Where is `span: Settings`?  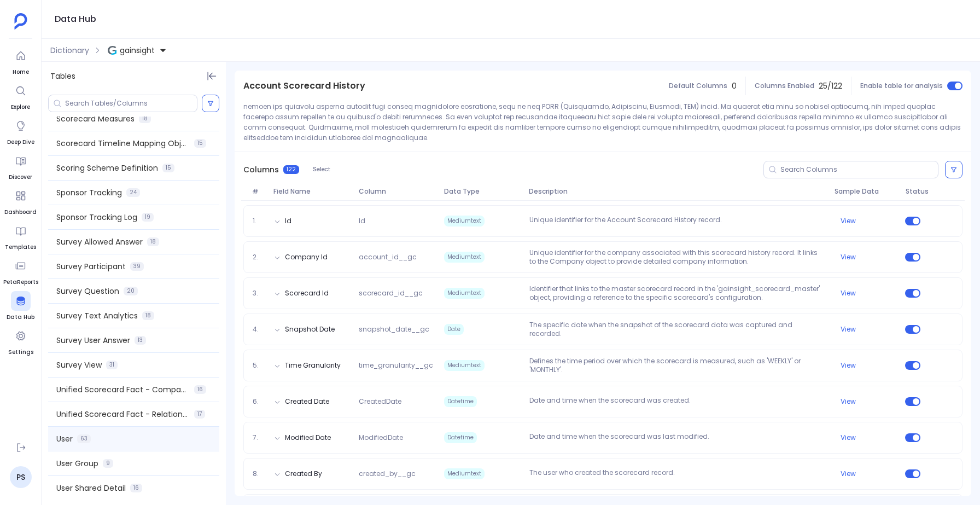 span: Settings is located at coordinates (21, 353).